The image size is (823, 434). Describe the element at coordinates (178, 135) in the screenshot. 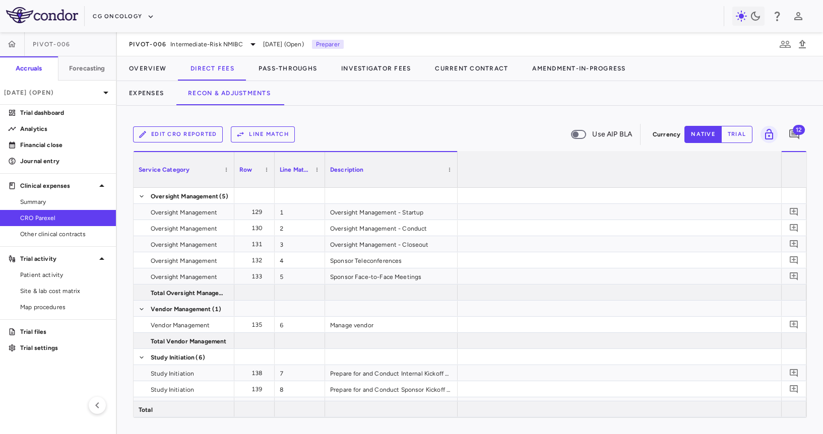

I see `button: Edit CRO reported` at that location.